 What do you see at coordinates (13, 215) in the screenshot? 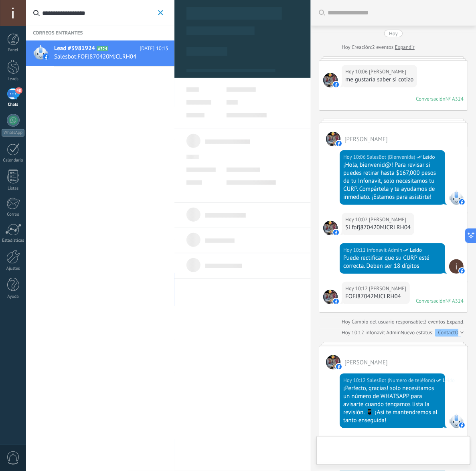
I see `div: Correo` at bounding box center [13, 215].